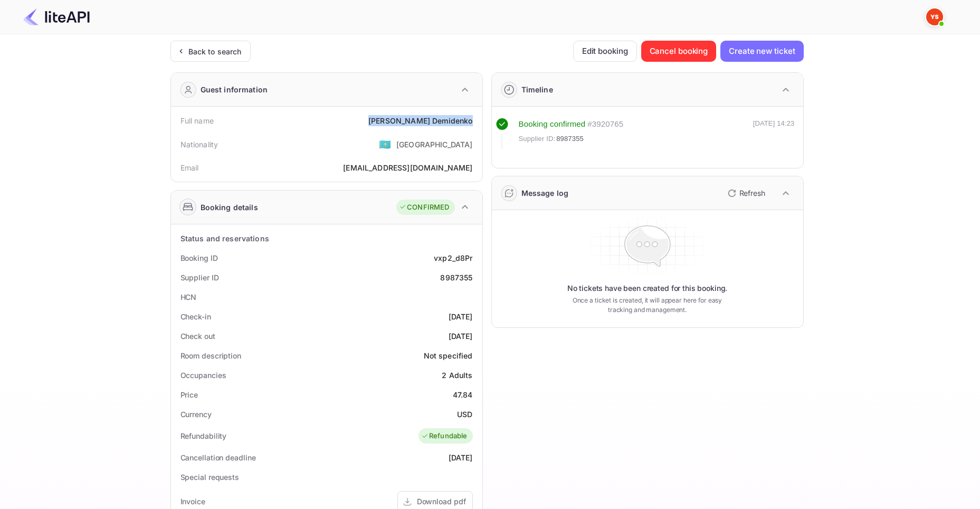 The width and height of the screenshot is (980, 509). What do you see at coordinates (199, 144) in the screenshot?
I see `div: Nationality` at bounding box center [199, 144].